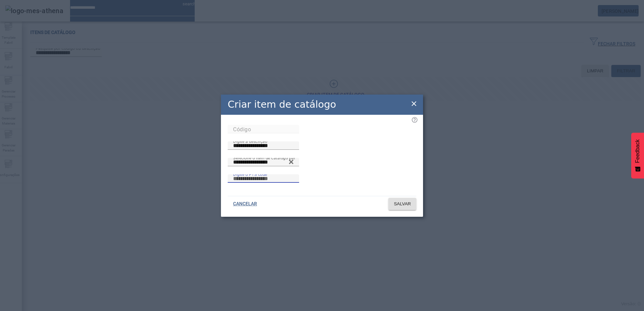 Image resolution: width=644 pixels, height=311 pixels. Describe the element at coordinates (242, 129) in the screenshot. I see `mat-label: Código` at that location.